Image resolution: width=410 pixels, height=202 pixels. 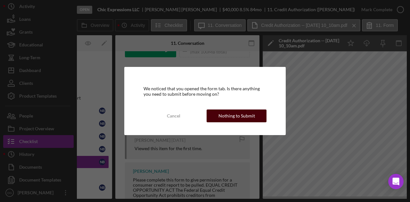 What do you see at coordinates (174, 116) in the screenshot?
I see `div: Cancel` at bounding box center [174, 116].